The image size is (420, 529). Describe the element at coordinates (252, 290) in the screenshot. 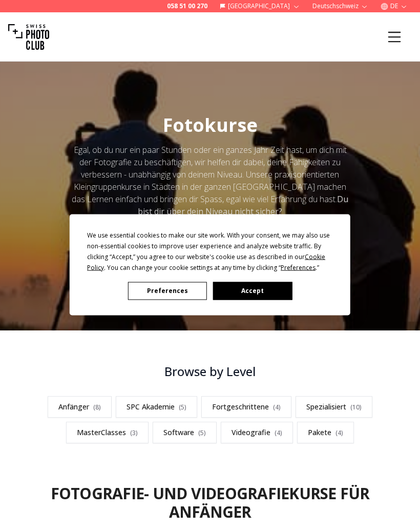

I see `button: Accept` at that location.